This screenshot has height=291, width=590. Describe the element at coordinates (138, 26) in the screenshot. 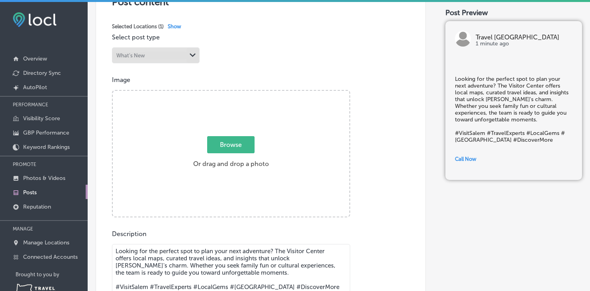

I see `span: Selected Locations ( 1 )` at that location.